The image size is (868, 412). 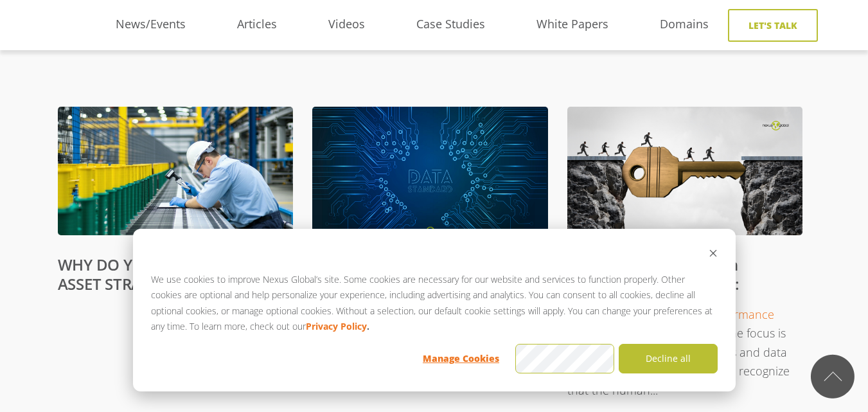 I want to click on img: People as the Key to an Effective APM Program:, so click(x=685, y=173).